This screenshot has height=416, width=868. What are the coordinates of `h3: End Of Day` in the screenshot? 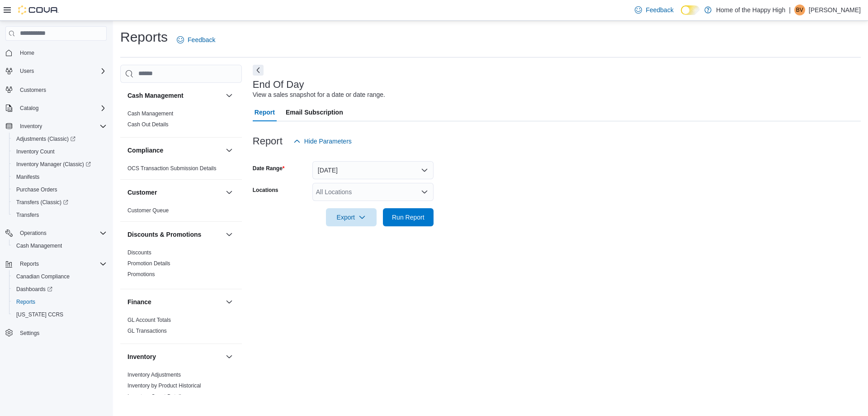 It's located at (279, 85).